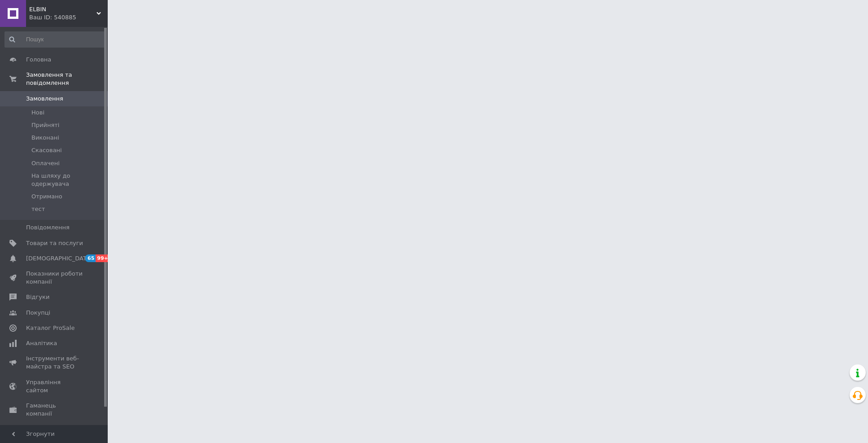 This screenshot has height=443, width=868. Describe the element at coordinates (54, 278) in the screenshot. I see `span: Показники роботи компанії` at that location.